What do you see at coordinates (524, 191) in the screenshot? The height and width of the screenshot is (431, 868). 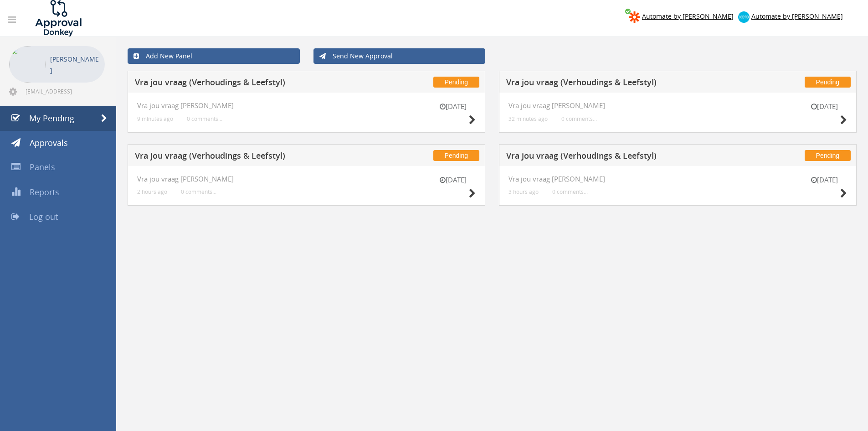 I see `small: 3 hours ago` at bounding box center [524, 191].